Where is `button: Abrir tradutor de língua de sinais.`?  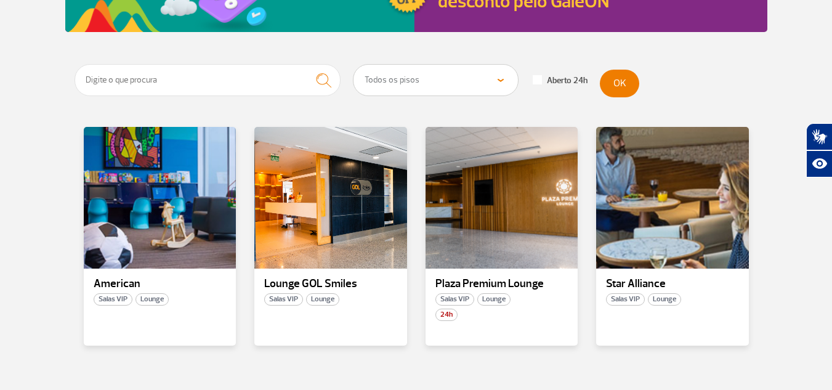
button: Abrir tradutor de língua de sinais. is located at coordinates (820, 137).